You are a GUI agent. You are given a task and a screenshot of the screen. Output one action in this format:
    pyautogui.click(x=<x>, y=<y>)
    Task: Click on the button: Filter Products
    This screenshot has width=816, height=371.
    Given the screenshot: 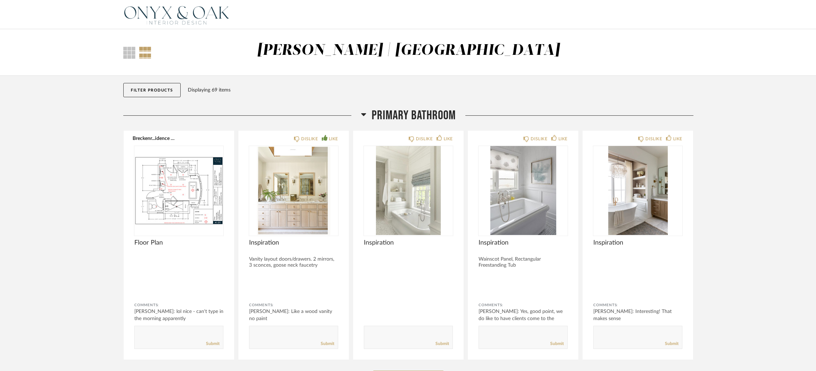 What is the action you would take?
    pyautogui.click(x=152, y=90)
    